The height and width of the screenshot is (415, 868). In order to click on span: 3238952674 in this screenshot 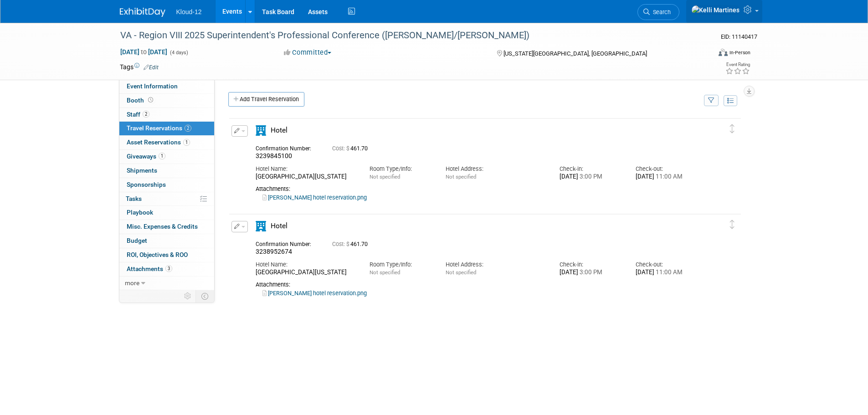, I will do `click(274, 251)`.